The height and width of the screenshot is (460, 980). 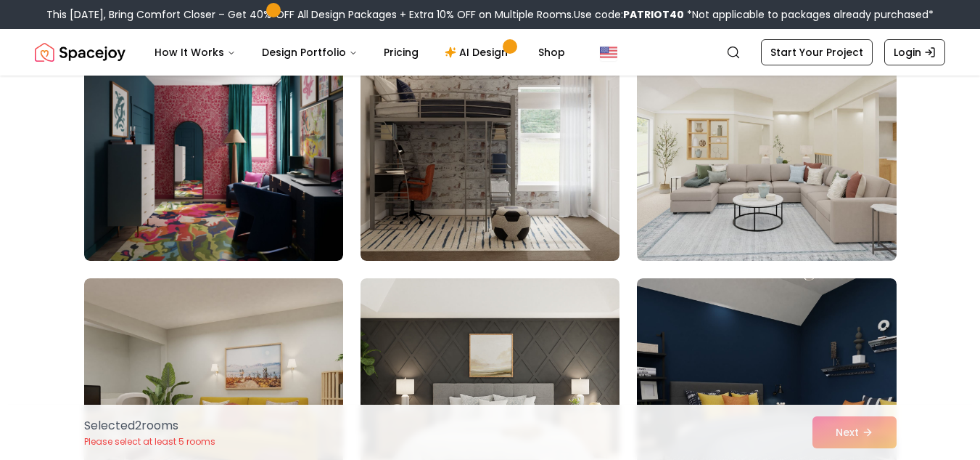 I want to click on img: Spacejoy Logo, so click(x=80, y=52).